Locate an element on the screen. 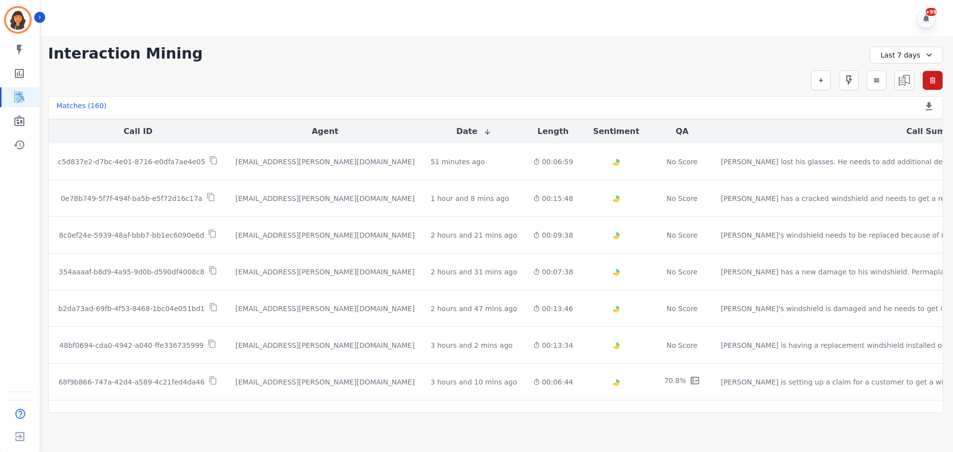  div: 00:13:46 is located at coordinates (553, 309).